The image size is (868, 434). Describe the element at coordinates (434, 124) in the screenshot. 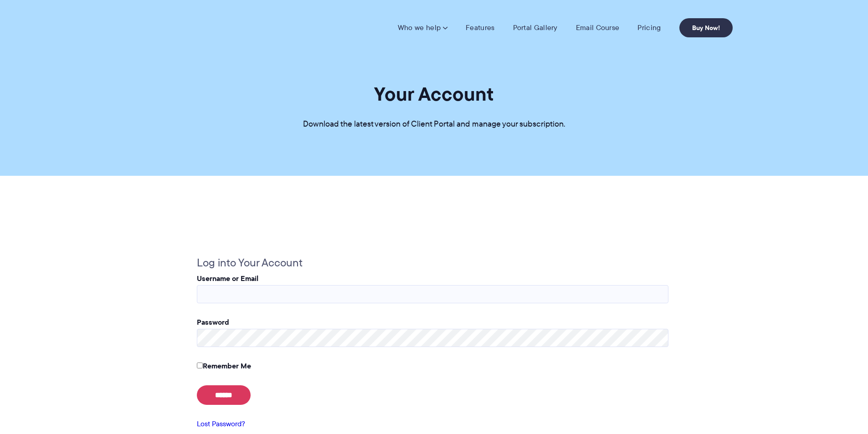

I see `p: Download the latest version of Client Portal and manage your subscription.` at that location.